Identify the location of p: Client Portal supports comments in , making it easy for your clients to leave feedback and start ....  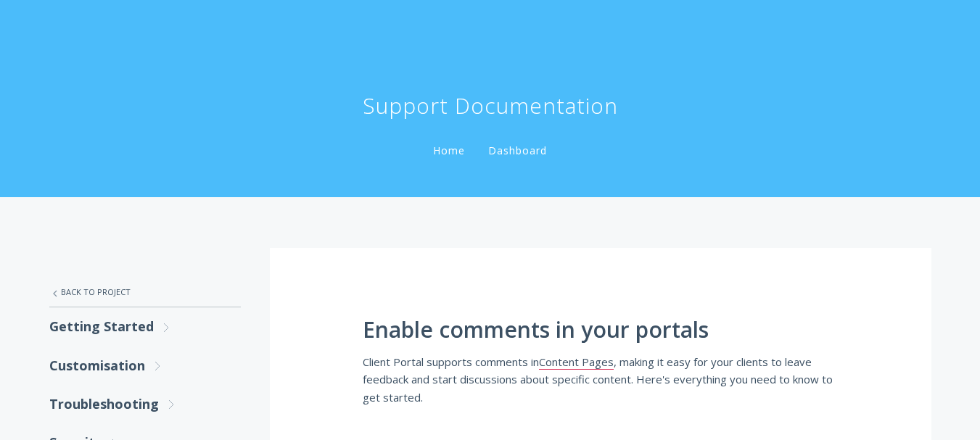
(601, 379).